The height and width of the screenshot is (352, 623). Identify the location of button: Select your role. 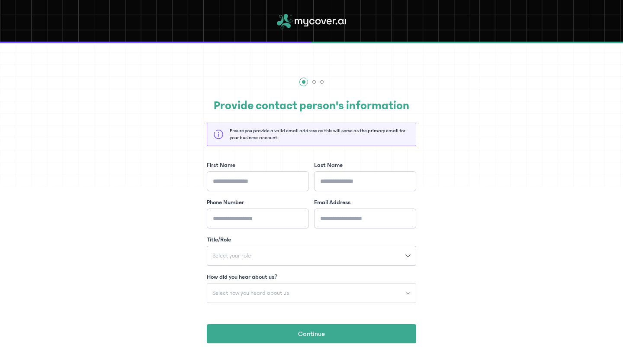
(312, 255).